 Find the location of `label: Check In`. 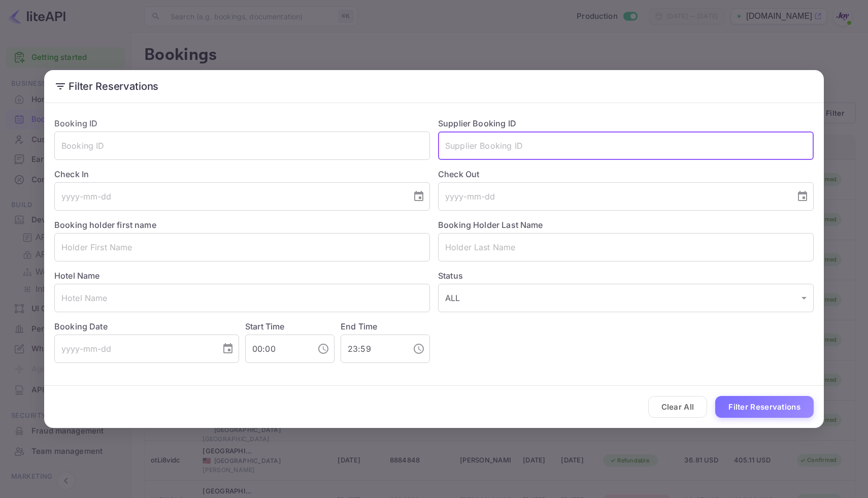

label: Check In is located at coordinates (242, 174).